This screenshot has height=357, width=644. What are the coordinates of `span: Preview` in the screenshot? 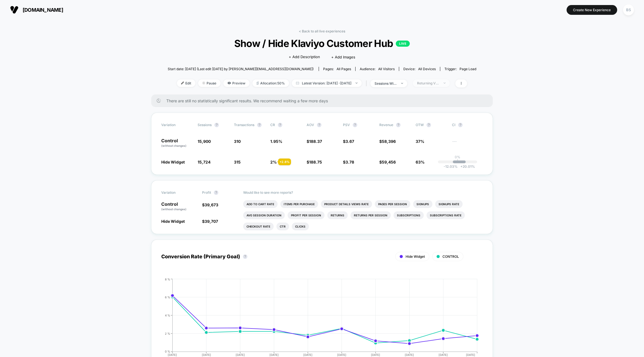 It's located at (237, 83).